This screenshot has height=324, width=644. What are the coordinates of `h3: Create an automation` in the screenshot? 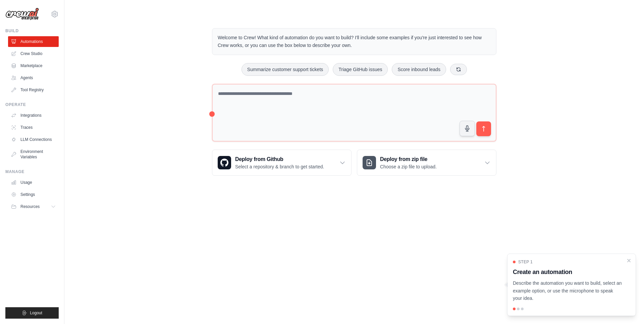 It's located at (568, 272).